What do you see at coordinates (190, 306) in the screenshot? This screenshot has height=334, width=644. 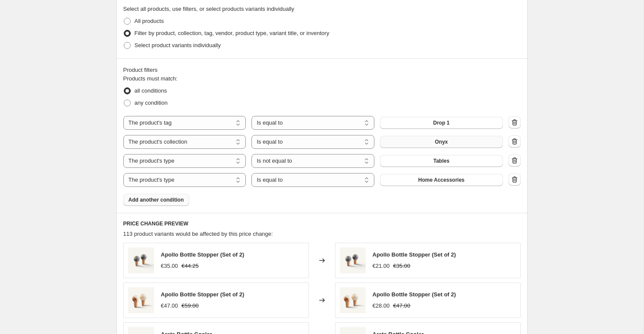 I see `strike: €59.00` at bounding box center [190, 306].